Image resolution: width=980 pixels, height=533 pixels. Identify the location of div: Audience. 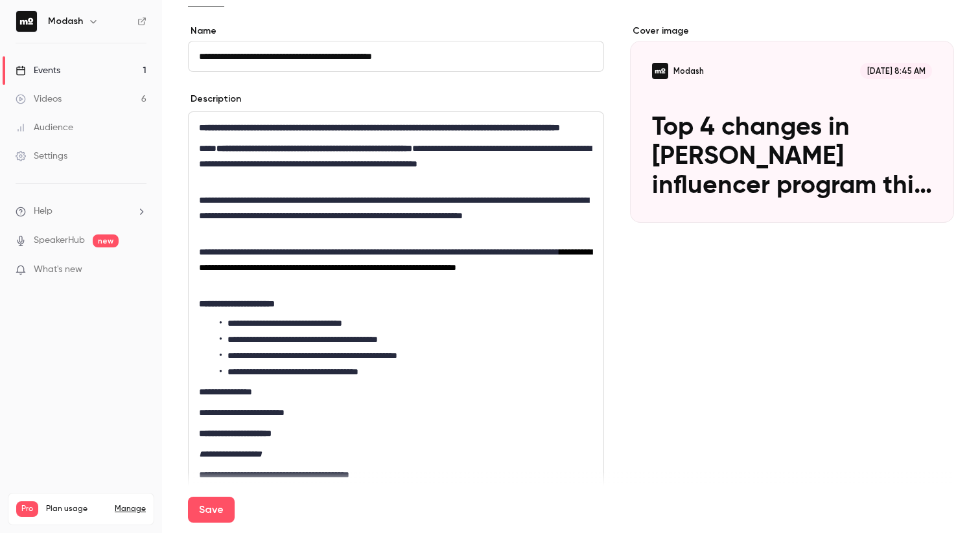
(44, 127).